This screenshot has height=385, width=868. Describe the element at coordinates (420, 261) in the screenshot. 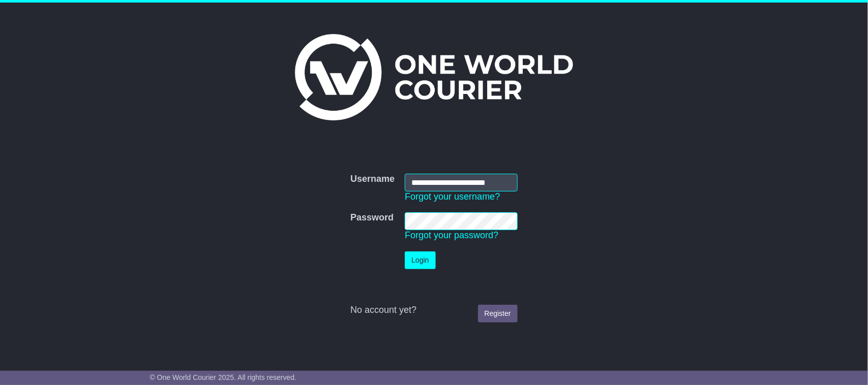

I see `button: Login` at that location.